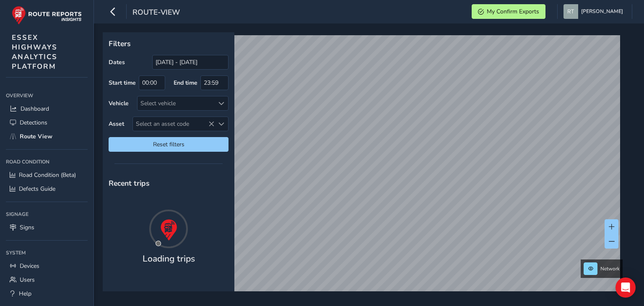 The width and height of the screenshot is (644, 306). What do you see at coordinates (625, 288) in the screenshot?
I see `div: Open Intercom Messenger` at bounding box center [625, 288].